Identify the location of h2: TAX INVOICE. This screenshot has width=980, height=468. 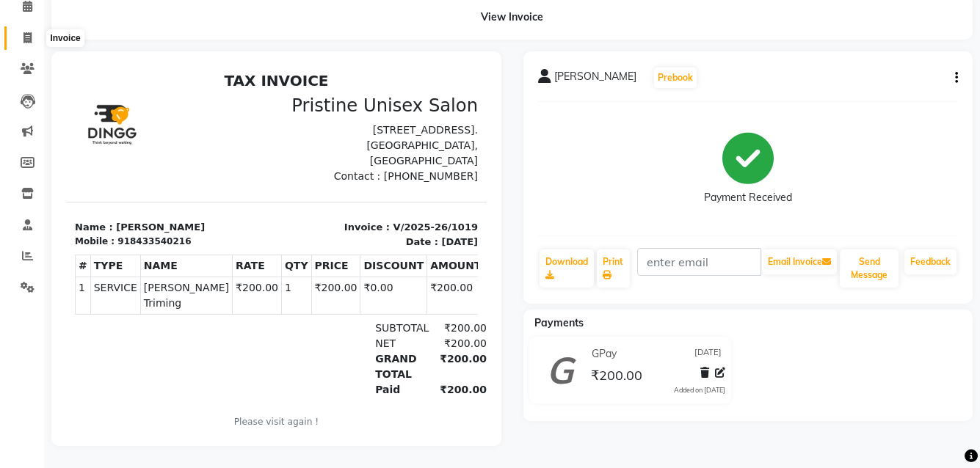
(210, 15).